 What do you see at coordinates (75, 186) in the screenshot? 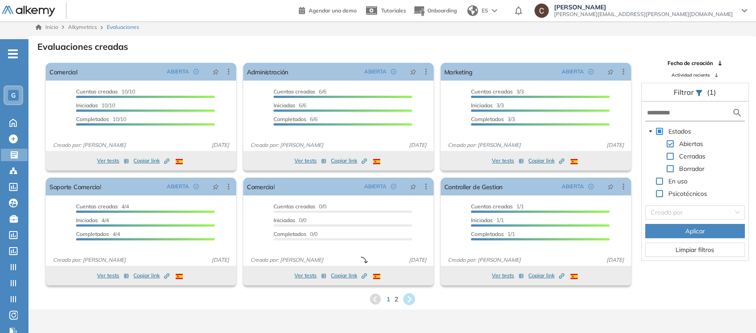
I see `a: Soporte Comercial` at bounding box center [75, 186].